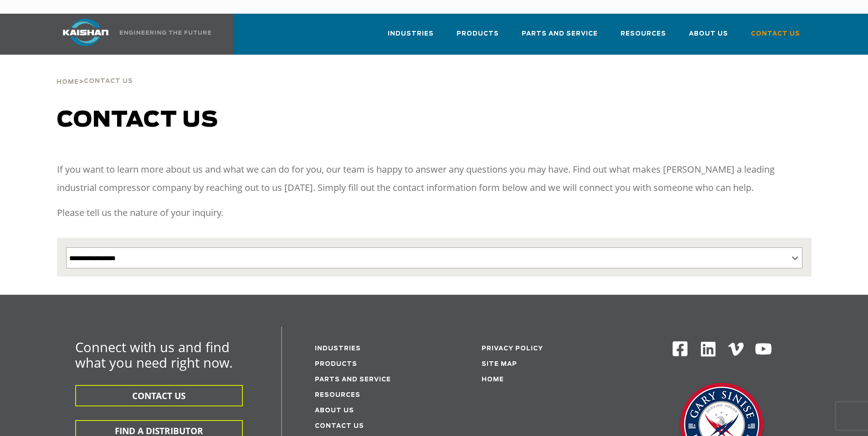  I want to click on img: Engineering the future, so click(165, 32).